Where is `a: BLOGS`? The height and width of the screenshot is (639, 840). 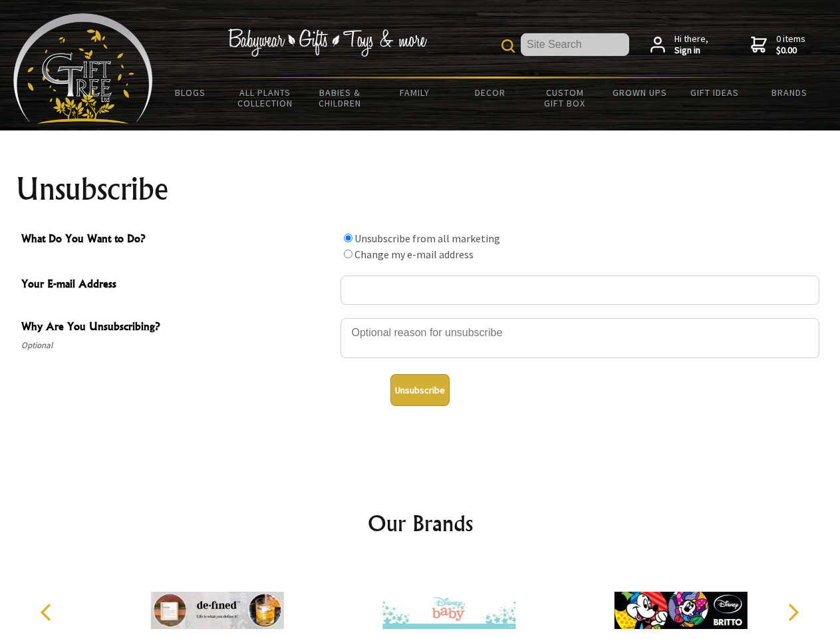
a: BLOGS is located at coordinates (191, 92).